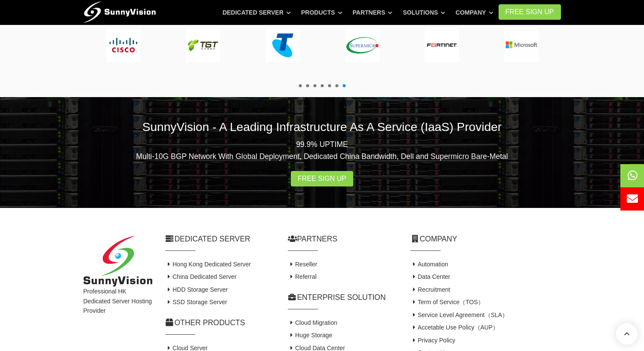  I want to click on img: supermicro-150.png, so click(362, 45).